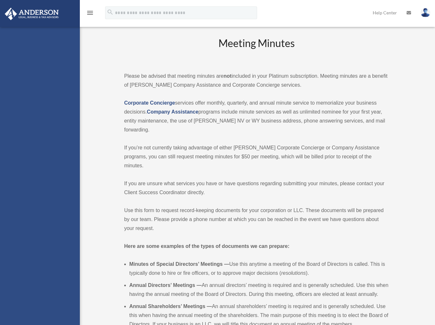  I want to click on h2: Meeting Minutes, so click(257, 49).